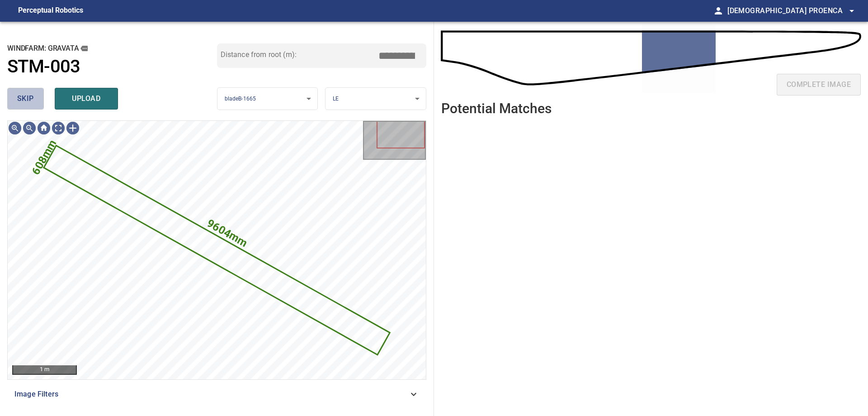  Describe the element at coordinates (212, 394) in the screenshot. I see `span: Image Filters` at that location.